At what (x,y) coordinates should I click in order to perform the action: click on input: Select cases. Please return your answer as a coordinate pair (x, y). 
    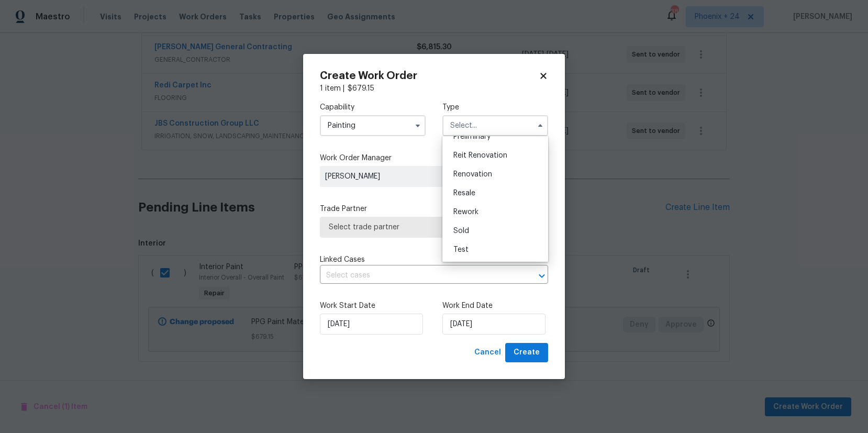
    Looking at the image, I should click on (419, 276).